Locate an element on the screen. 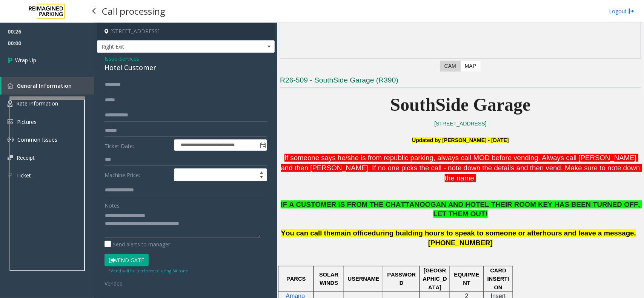 This screenshot has width=644, height=298. h3: R26-509 - SouthSide Garage (R390) is located at coordinates (460, 82).